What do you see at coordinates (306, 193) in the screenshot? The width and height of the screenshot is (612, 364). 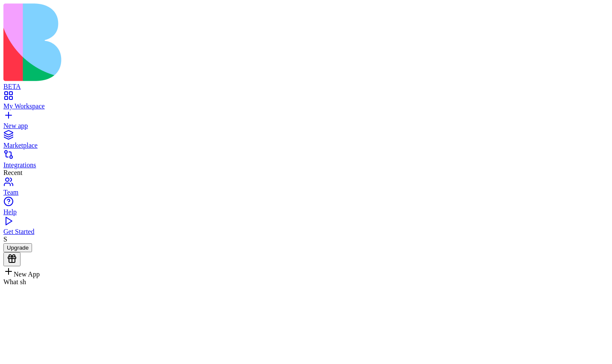 I see `div: Team` at bounding box center [306, 193].